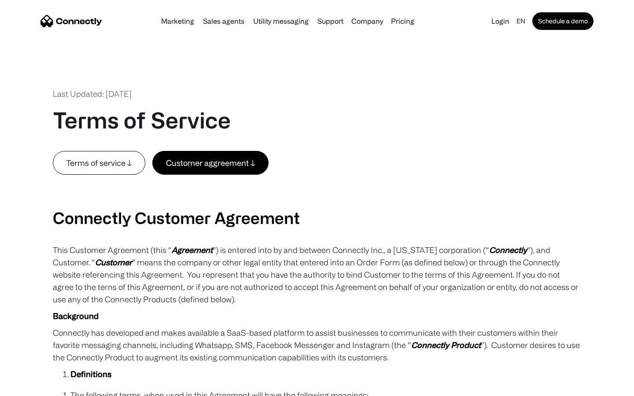  I want to click on a: Sales agents, so click(224, 21).